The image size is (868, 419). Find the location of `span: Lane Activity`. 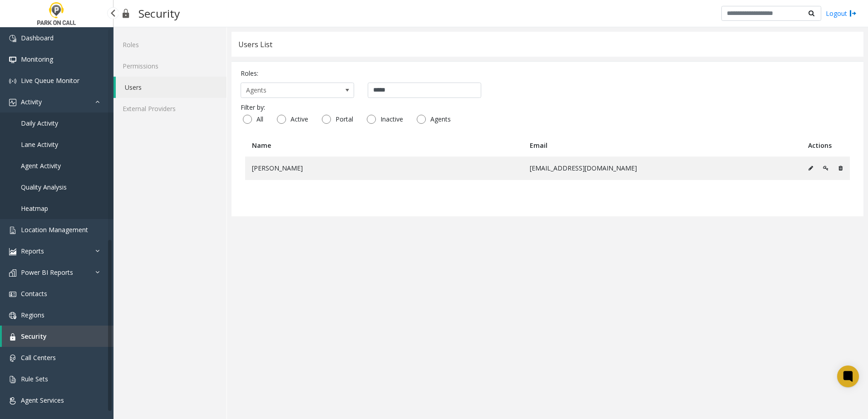

span: Lane Activity is located at coordinates (40, 144).